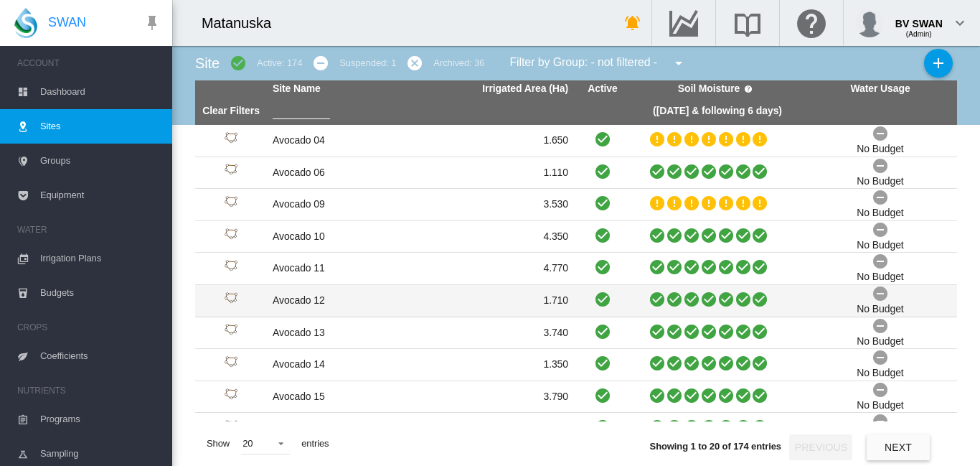 The image size is (980, 466). I want to click on div: Suspended: 1, so click(368, 63).